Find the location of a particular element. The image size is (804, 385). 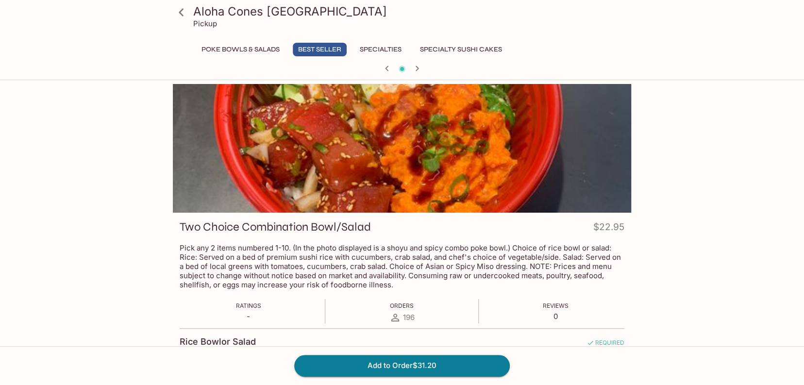

p: Pickup is located at coordinates (205, 23).